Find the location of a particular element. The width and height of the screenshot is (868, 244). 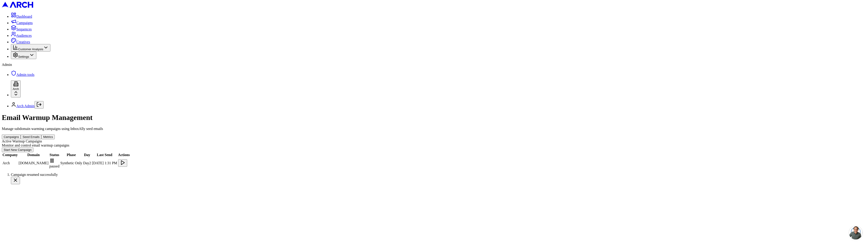

h1: Email Warmup Management is located at coordinates (434, 118).